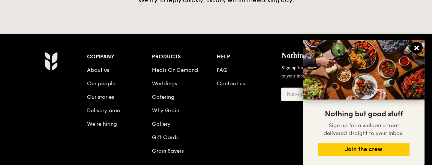  Describe the element at coordinates (101, 84) in the screenshot. I see `a: Our people` at that location.